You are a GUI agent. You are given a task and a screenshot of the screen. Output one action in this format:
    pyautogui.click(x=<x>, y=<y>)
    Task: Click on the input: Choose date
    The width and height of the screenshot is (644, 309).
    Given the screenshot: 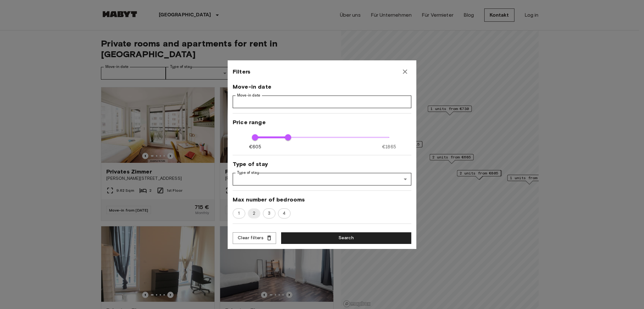 What is the action you would take?
    pyautogui.click(x=322, y=102)
    